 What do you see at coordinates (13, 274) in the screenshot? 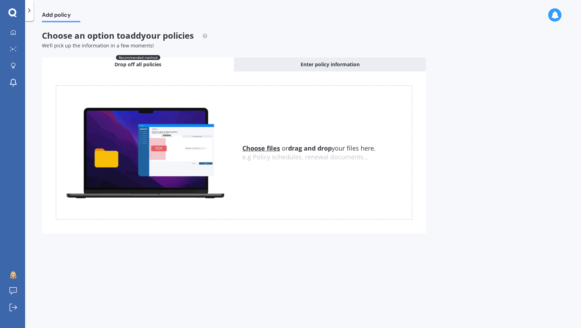
I see `img: ab6033ebd76e911a98e49bf6b6092945` at bounding box center [13, 274].